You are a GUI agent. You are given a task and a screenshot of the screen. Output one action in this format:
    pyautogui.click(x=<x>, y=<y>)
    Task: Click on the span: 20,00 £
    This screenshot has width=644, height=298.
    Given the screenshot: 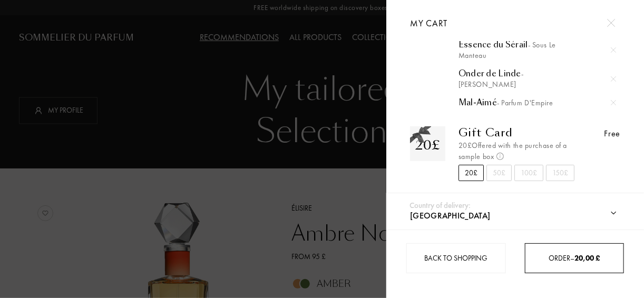 What is the action you would take?
    pyautogui.click(x=587, y=258)
    